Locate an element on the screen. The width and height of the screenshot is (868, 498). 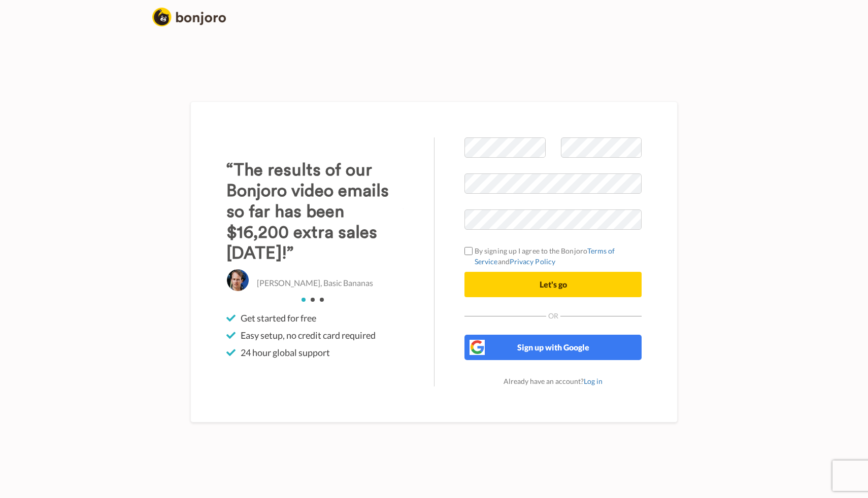
button: Let's go is located at coordinates (552, 284).